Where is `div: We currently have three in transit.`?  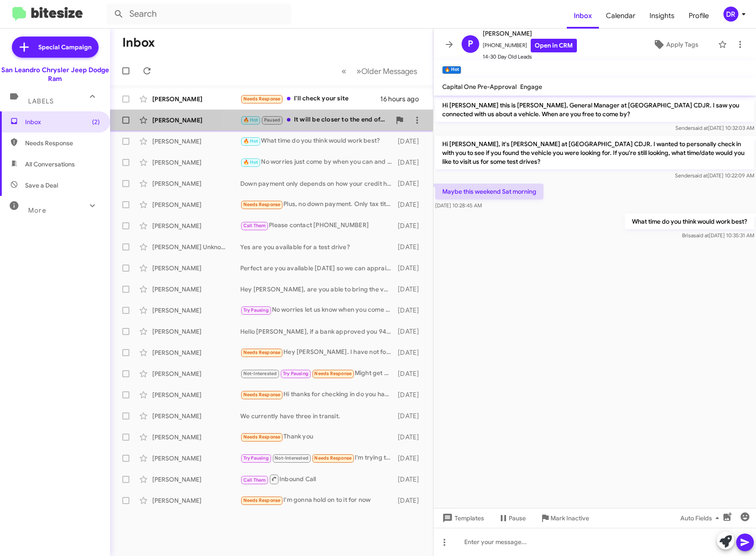
div: We currently have three in transit. is located at coordinates (318, 416).